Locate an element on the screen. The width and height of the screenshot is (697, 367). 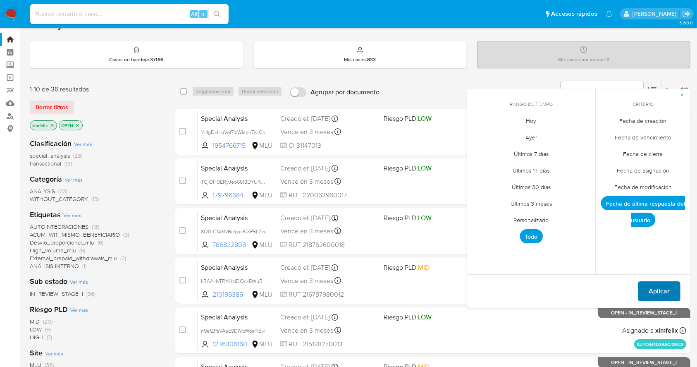
span: 3.160.0 is located at coordinates (686, 23).